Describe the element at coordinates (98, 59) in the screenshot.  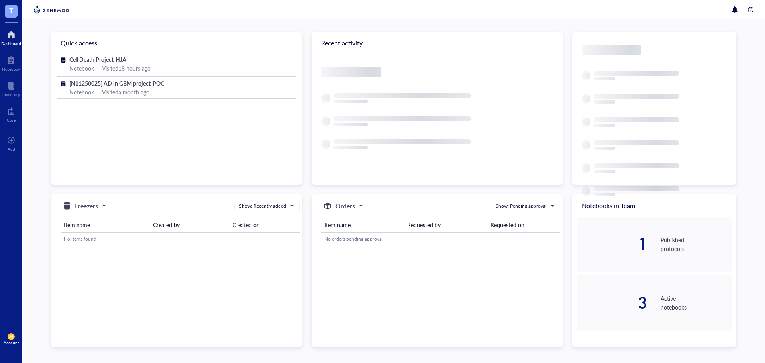
I see `span: Cell Death Project-HJA` at that location.